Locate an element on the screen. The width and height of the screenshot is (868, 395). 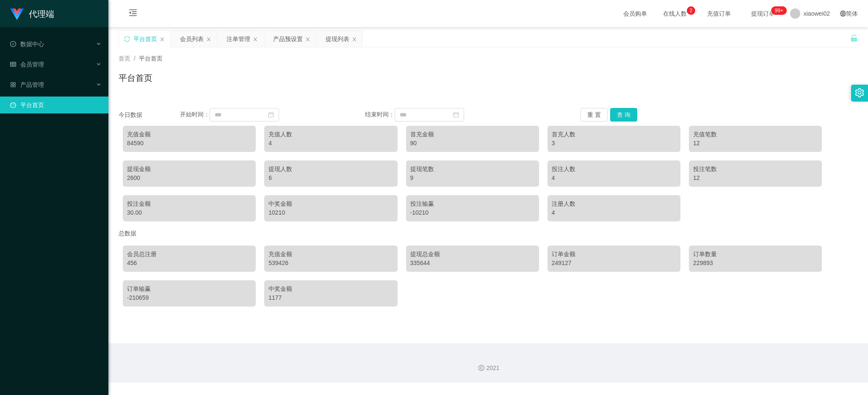
div: 充值人数 is located at coordinates (331, 134).